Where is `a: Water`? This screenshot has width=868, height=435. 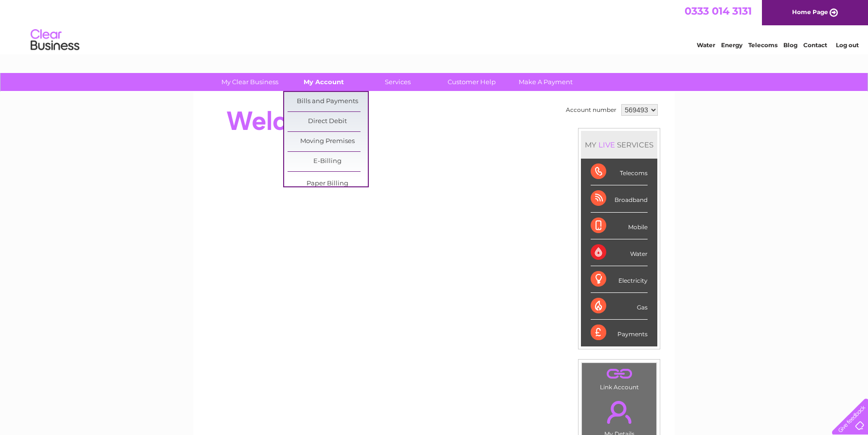 a: Water is located at coordinates (706, 45).